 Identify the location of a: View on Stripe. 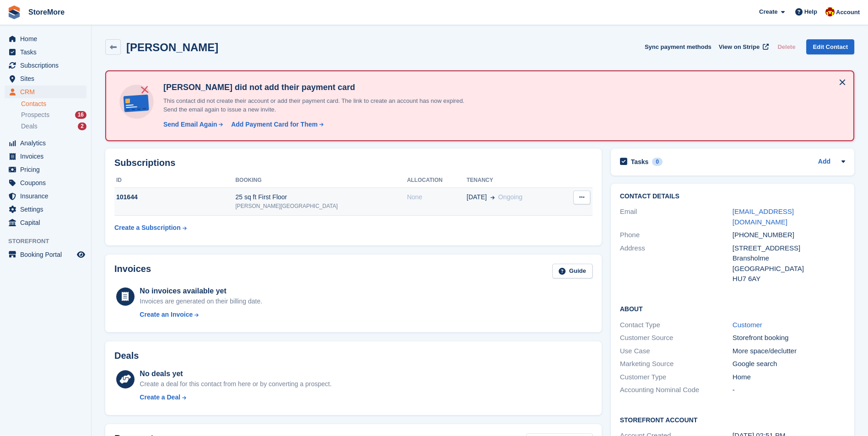
(743, 46).